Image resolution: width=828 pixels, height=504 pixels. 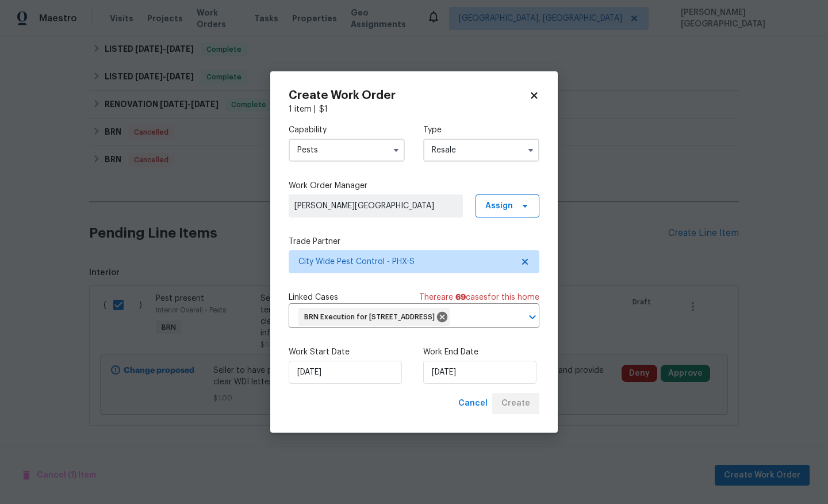 What do you see at coordinates (479, 297) in the screenshot?
I see `span: There are case s for this home` at bounding box center [479, 297].